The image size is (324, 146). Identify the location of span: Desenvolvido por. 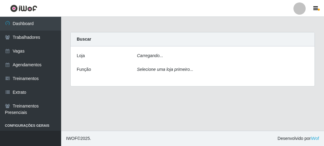
(298, 138).